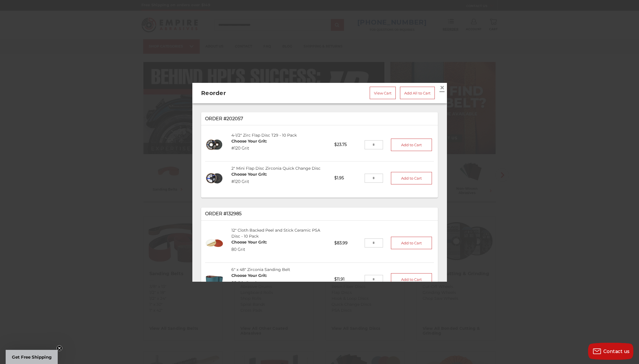  Describe the element at coordinates (261, 269) in the screenshot. I see `a: 6" x 48" Zirconia Sanding Belt` at that location.